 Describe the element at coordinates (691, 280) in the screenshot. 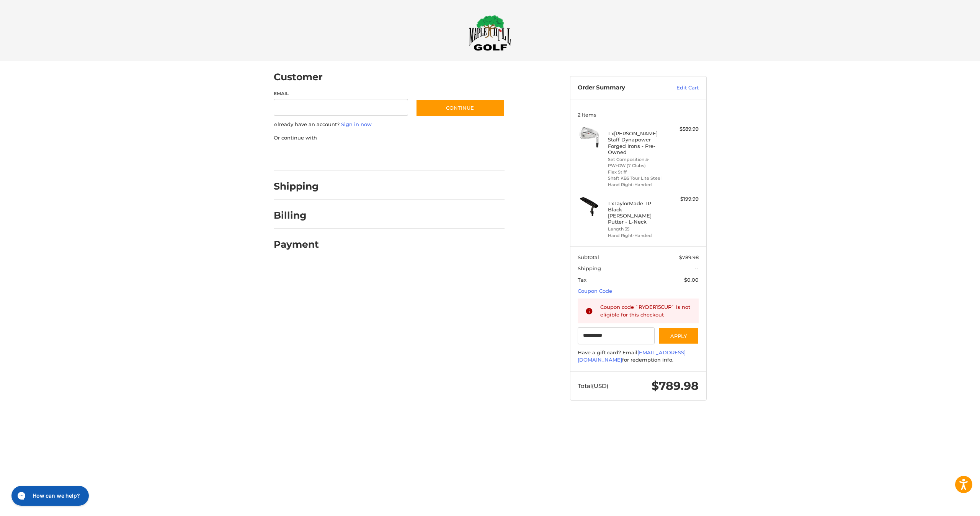

I see `span: $0.00` at that location.